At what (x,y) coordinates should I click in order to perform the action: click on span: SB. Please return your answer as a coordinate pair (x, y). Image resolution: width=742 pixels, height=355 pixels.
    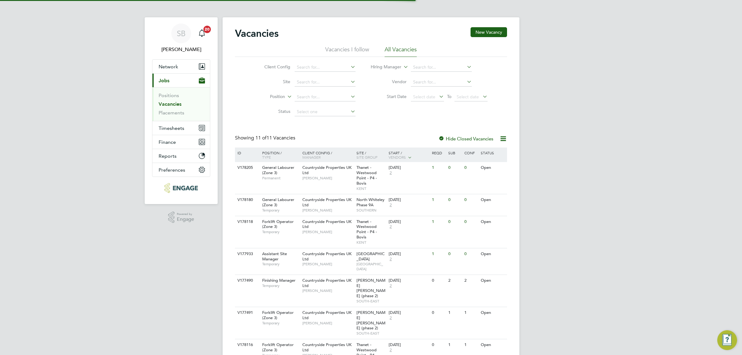
    Looking at the image, I should click on (181, 33).